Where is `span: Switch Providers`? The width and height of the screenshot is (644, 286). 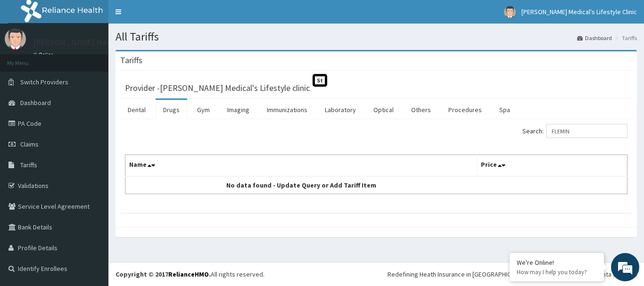 span: Switch Providers is located at coordinates (44, 82).